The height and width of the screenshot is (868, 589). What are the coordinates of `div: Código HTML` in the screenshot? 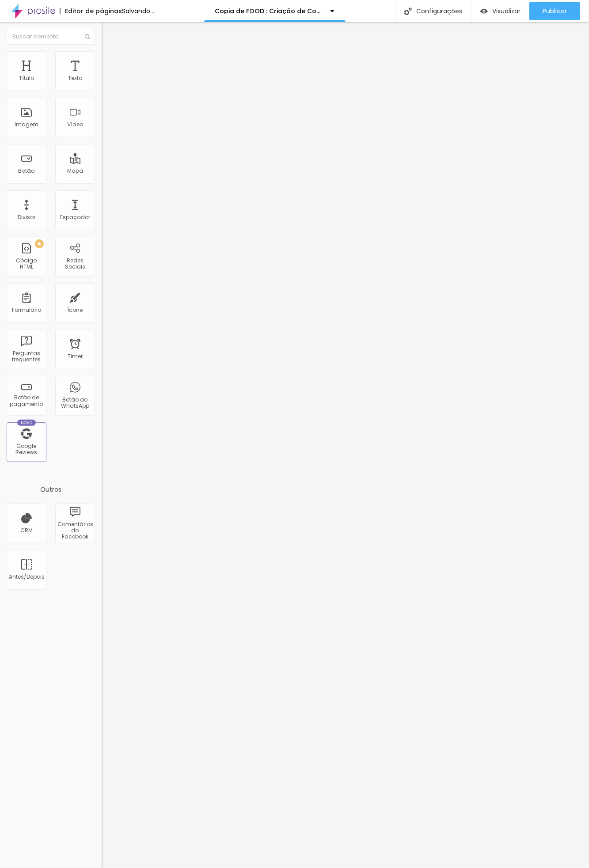 It's located at (26, 263).